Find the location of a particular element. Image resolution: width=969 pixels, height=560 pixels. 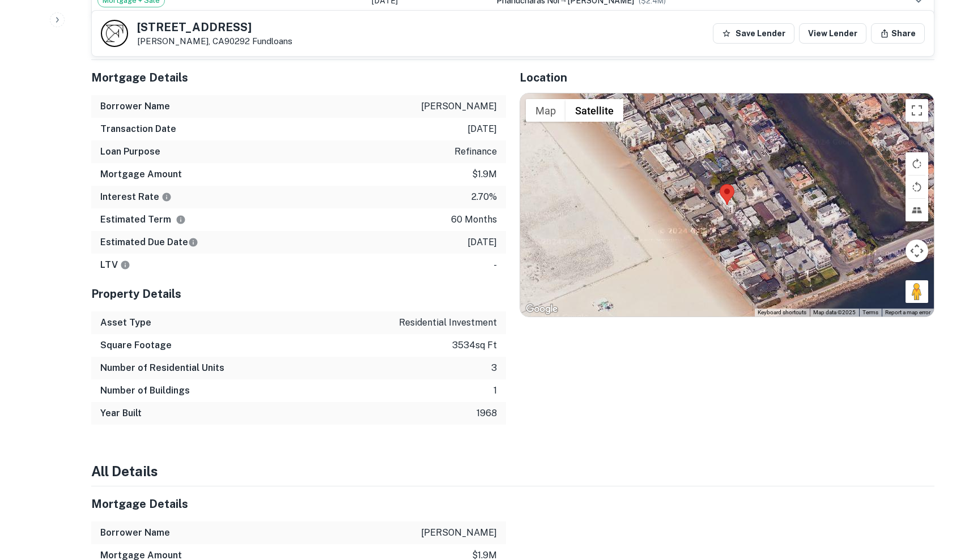

button: Rotate map counterclockwise is located at coordinates (917, 187).